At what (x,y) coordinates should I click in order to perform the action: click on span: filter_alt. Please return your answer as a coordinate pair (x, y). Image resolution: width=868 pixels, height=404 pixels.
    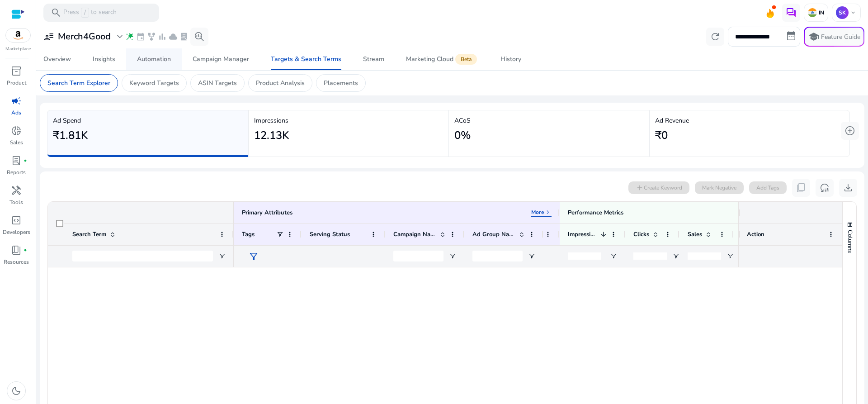
    Looking at the image, I should click on (254, 257).